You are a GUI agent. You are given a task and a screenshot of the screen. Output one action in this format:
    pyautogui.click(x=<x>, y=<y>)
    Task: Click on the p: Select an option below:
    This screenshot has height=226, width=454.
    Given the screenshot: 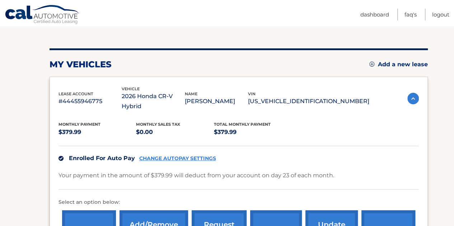 What is the action you would take?
    pyautogui.click(x=238, y=203)
    